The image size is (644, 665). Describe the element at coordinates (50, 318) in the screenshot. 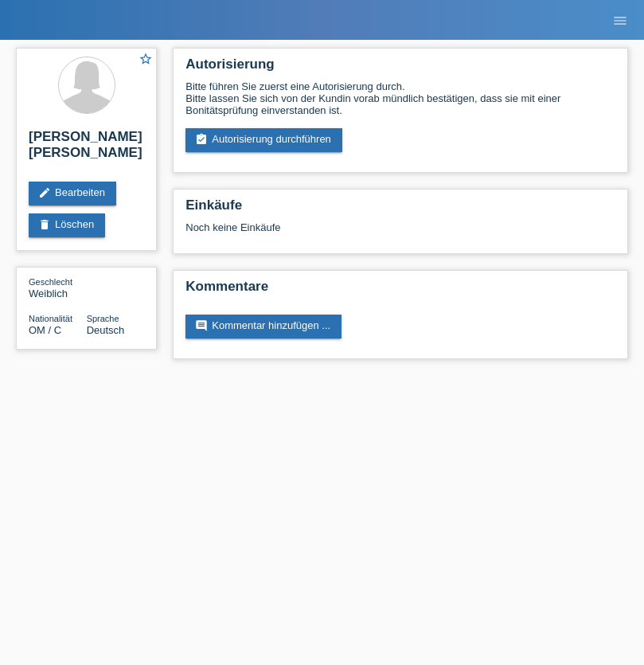

I see `span: Nationalität` at that location.